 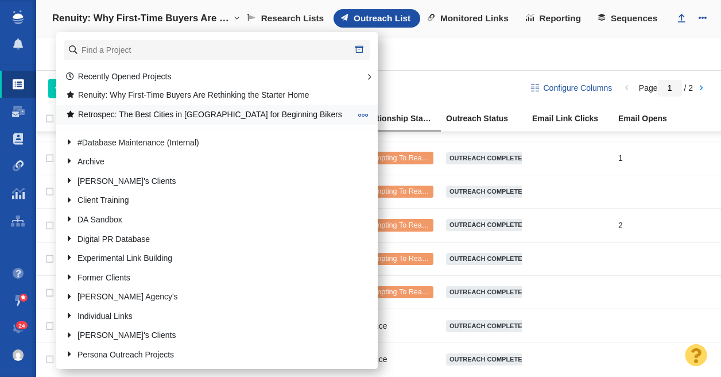 What do you see at coordinates (208, 219) in the screenshot?
I see `a: DA Sandbox` at bounding box center [208, 219].